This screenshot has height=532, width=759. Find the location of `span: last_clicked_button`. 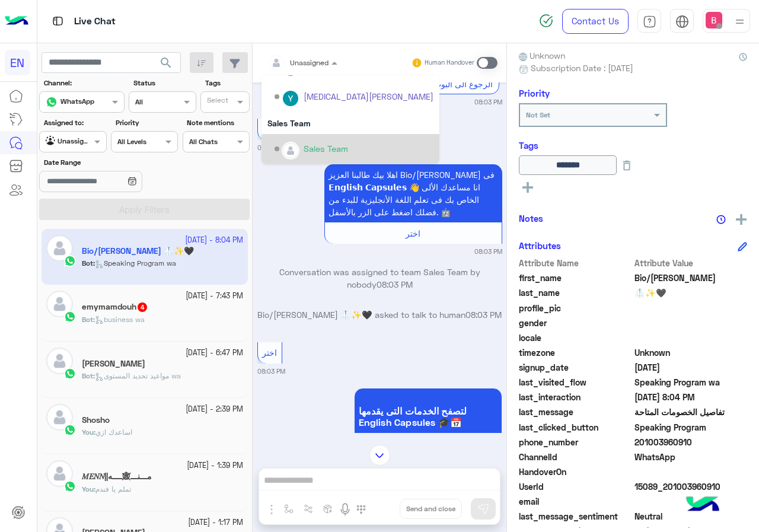

span: last_clicked_button is located at coordinates (575, 427).